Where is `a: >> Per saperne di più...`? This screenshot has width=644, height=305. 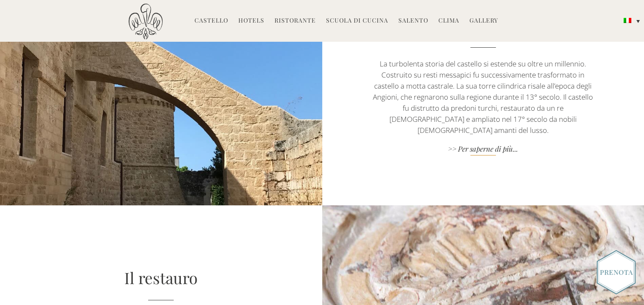
a: >> Per saperne di più... is located at coordinates (483, 149).